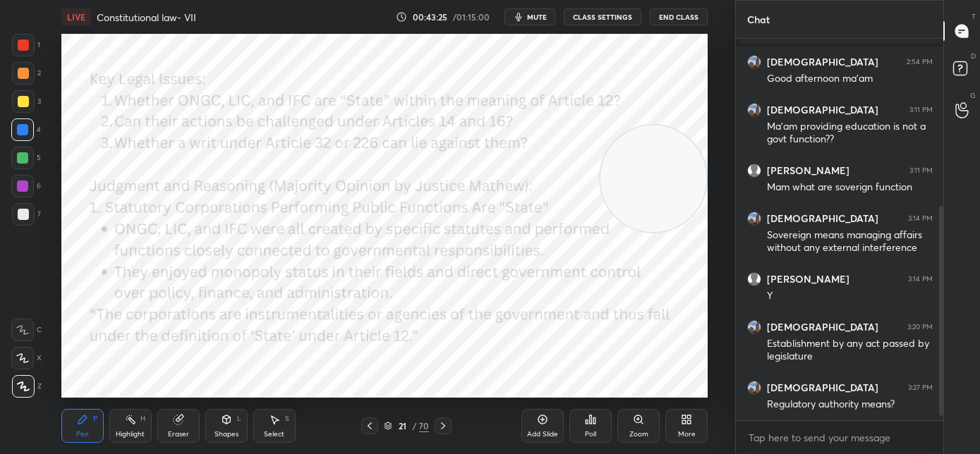 This screenshot has height=454, width=980. Describe the element at coordinates (26, 330) in the screenshot. I see `div: C` at that location.